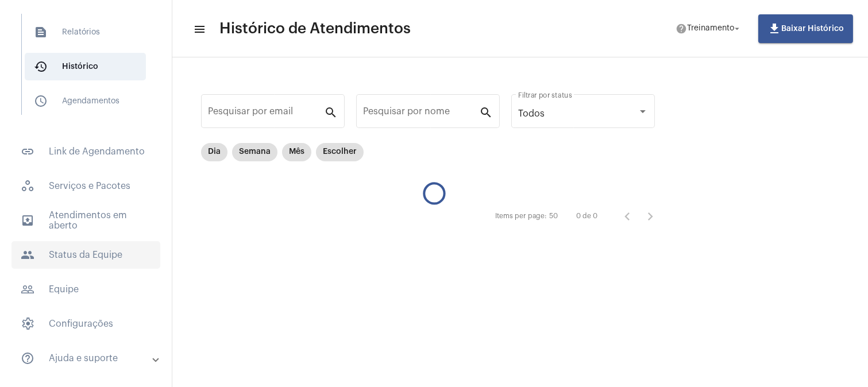 The width and height of the screenshot is (868, 387). What do you see at coordinates (85, 255) in the screenshot?
I see `span: Status da Equipe` at bounding box center [85, 255].